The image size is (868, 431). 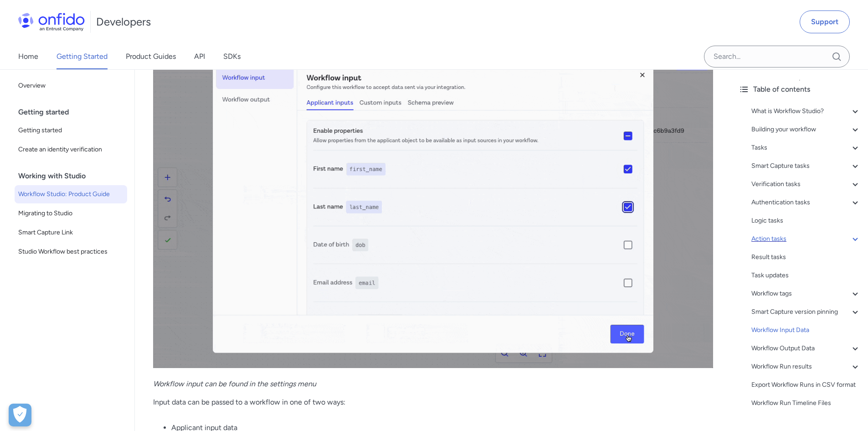 I want to click on a: Getting Started, so click(x=82, y=57).